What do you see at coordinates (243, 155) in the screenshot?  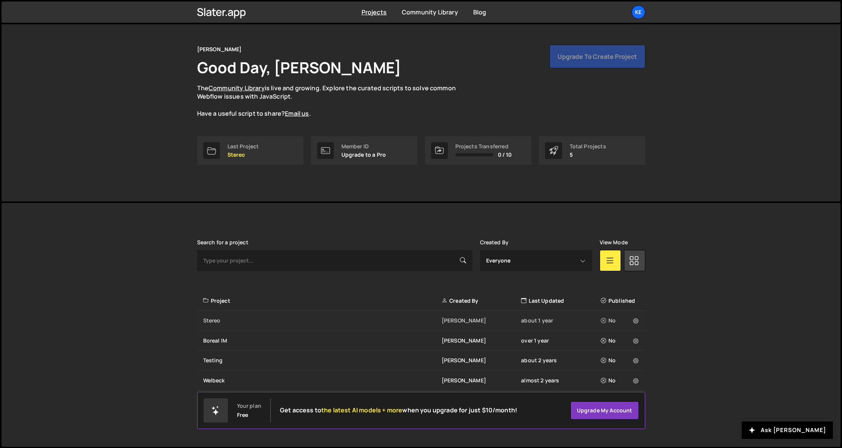 I see `p: Stereo` at bounding box center [243, 155].